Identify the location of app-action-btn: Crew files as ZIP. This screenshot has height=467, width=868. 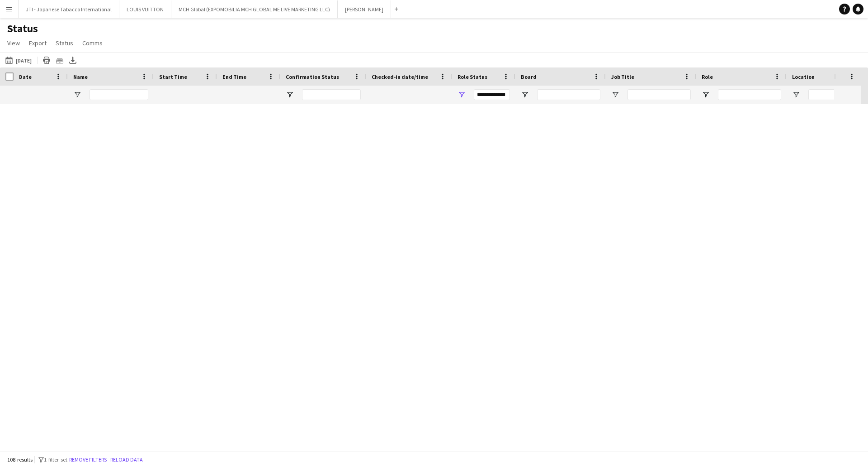
(59, 60).